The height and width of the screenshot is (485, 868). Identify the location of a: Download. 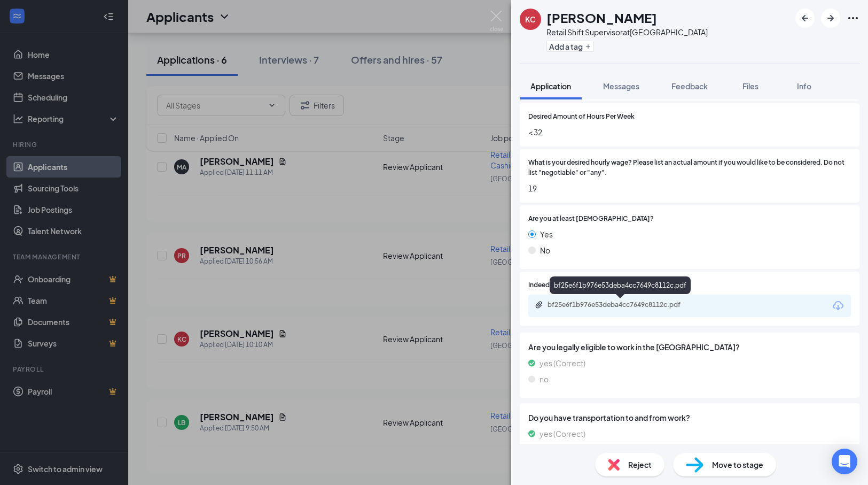
(838, 306).